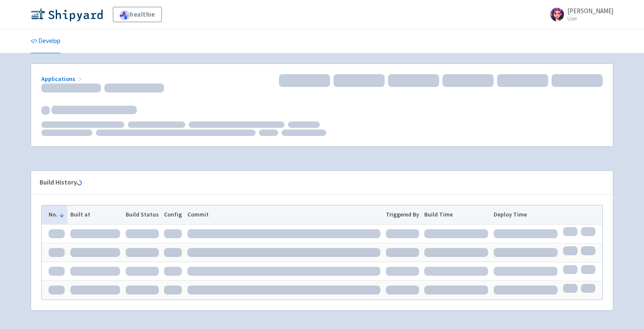  Describe the element at coordinates (142, 215) in the screenshot. I see `th: Build Status` at that location.